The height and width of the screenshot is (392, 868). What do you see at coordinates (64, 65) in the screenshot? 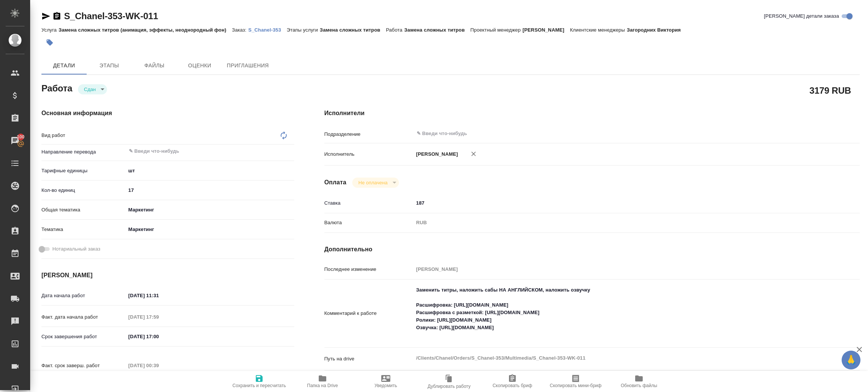
I see `span: Детали` at bounding box center [64, 65].